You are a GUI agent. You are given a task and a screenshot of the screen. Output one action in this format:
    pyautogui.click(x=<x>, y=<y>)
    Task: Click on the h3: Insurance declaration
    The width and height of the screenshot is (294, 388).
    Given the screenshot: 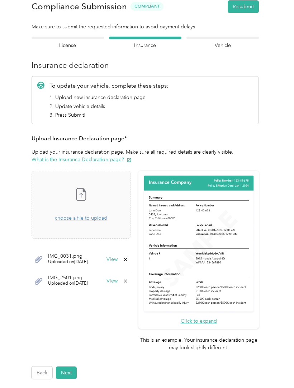 What is the action you would take?
    pyautogui.click(x=145, y=65)
    